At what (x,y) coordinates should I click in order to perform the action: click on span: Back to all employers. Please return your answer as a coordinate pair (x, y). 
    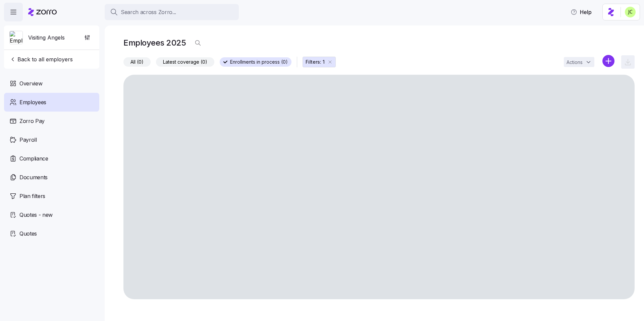
    Looking at the image, I should click on (41, 59).